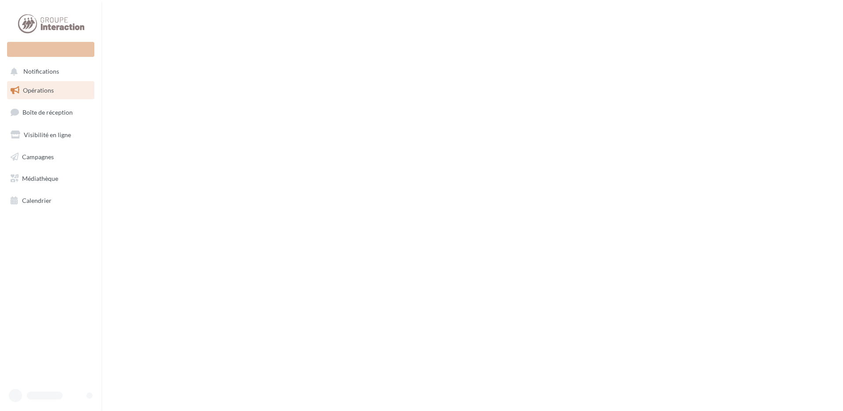 This screenshot has width=843, height=411. What do you see at coordinates (51, 112) in the screenshot?
I see `a: Boîte de réception` at bounding box center [51, 112].